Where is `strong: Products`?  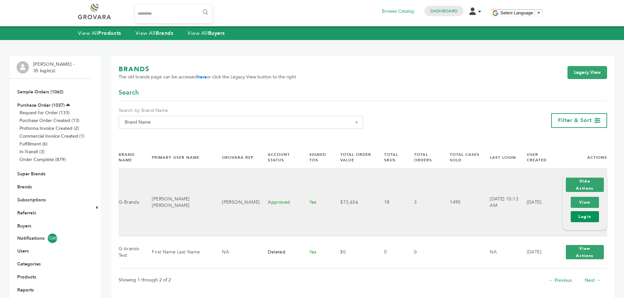
strong: Products is located at coordinates (110, 33).